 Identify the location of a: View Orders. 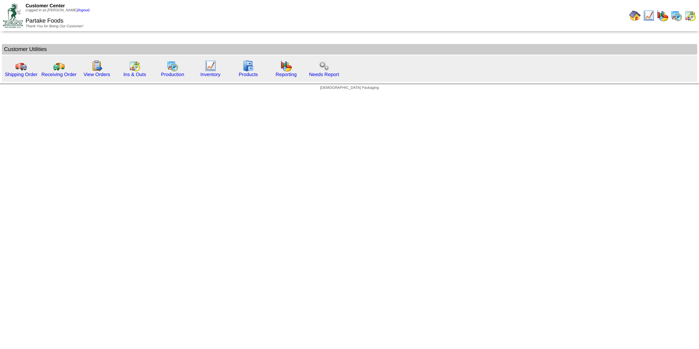
(96, 74).